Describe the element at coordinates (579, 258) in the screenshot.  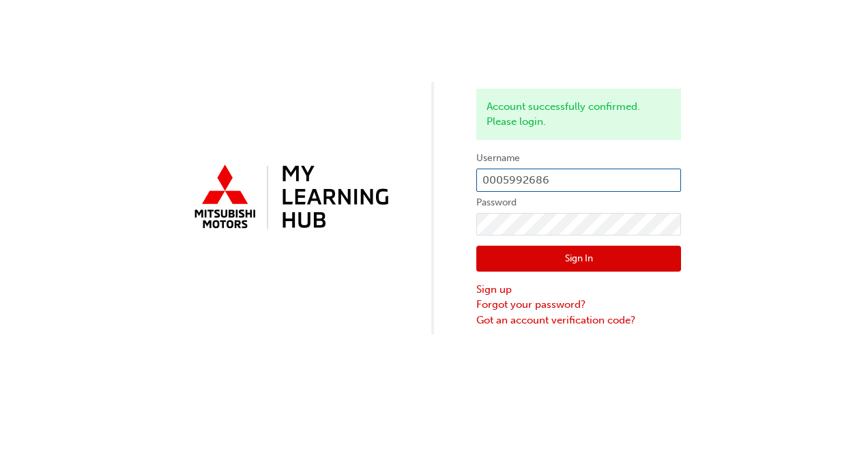
I see `button: Sign In` at that location.